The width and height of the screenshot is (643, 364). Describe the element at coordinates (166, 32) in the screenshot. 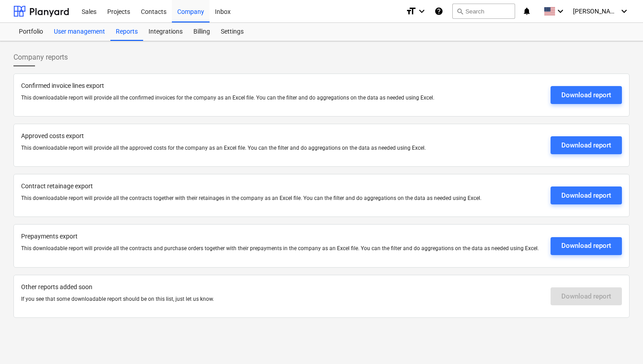

I see `a: Integrations` at that location.